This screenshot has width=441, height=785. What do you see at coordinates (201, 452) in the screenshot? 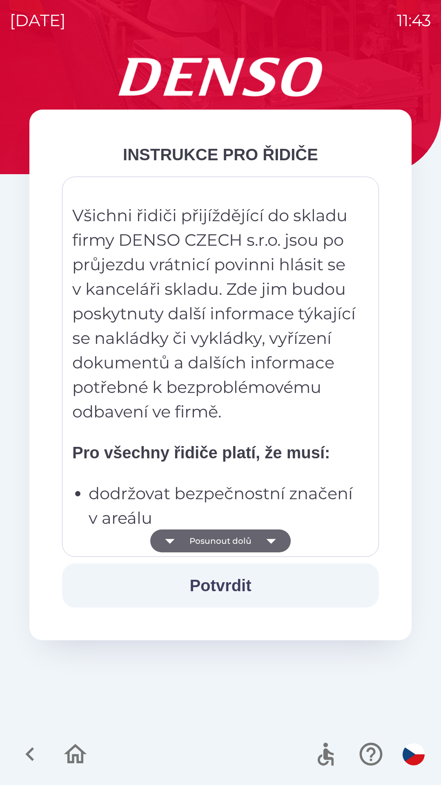
I see `strong: Pro všechny řidiče platí, že musí:` at bounding box center [201, 452].